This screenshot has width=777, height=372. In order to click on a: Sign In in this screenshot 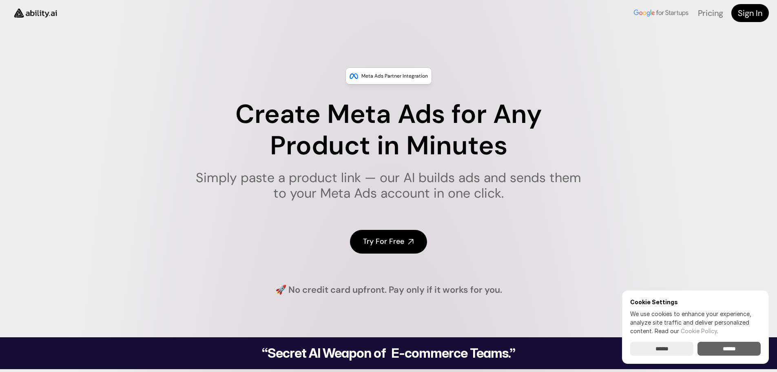, I will do `click(750, 13)`.